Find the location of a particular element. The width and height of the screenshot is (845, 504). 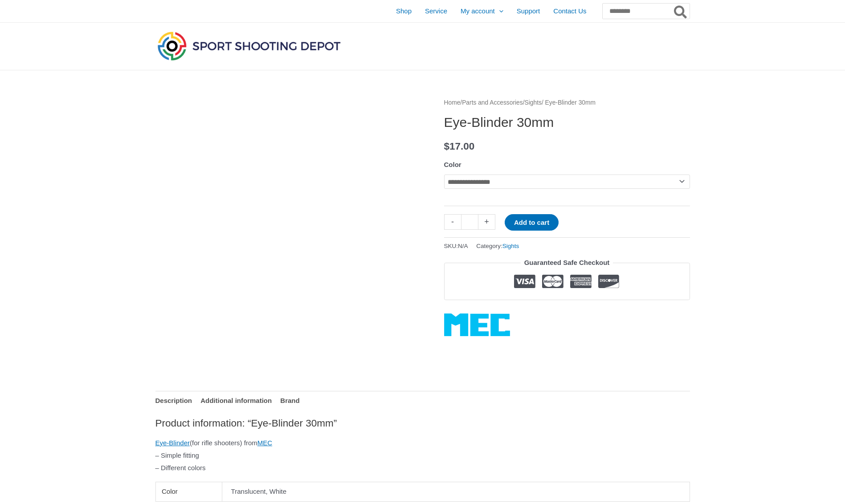

h2: Product information: “Eye-Blinder 30mm” is located at coordinates (423, 423).